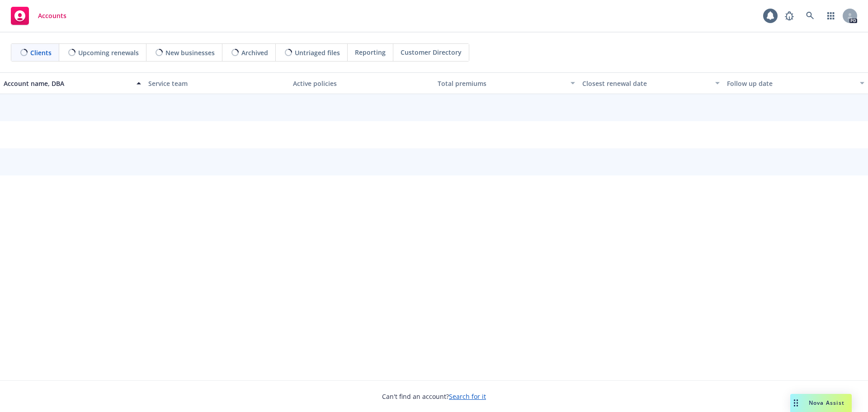 The width and height of the screenshot is (868, 412). I want to click on span: Nova Assist, so click(826, 402).